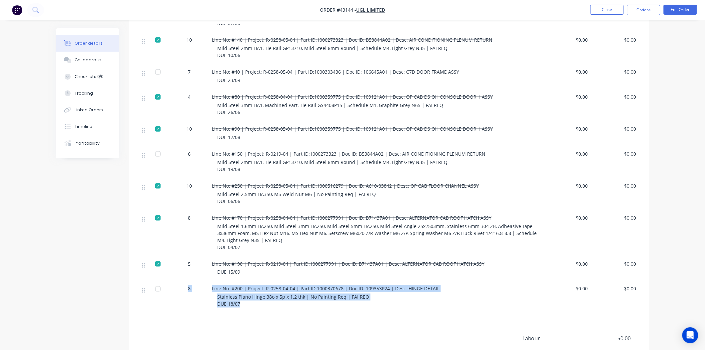 The height and width of the screenshot is (350, 705). Describe the element at coordinates (84, 93) in the screenshot. I see `div: Tracking` at that location.